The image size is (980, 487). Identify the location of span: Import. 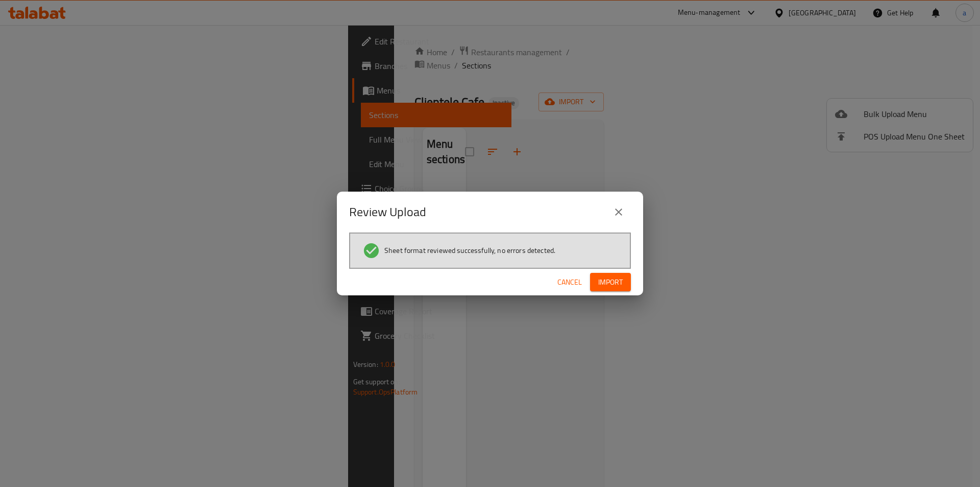
(611, 282).